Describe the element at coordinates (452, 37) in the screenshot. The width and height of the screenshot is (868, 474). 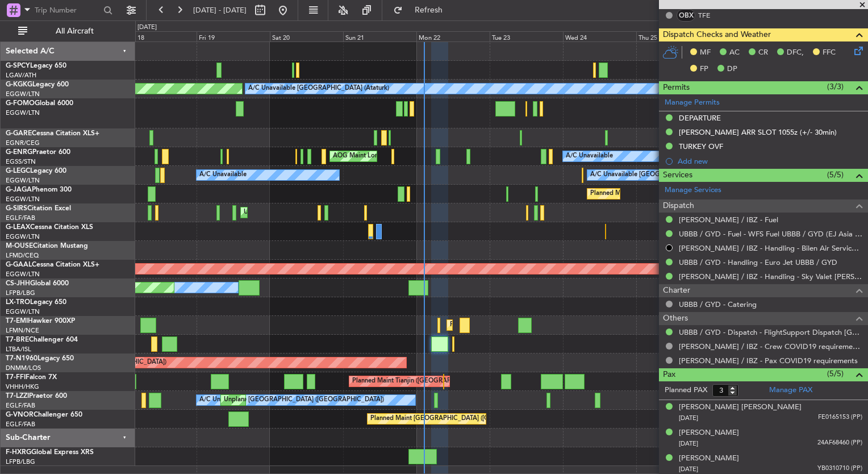
I see `div: Mon 22` at that location.